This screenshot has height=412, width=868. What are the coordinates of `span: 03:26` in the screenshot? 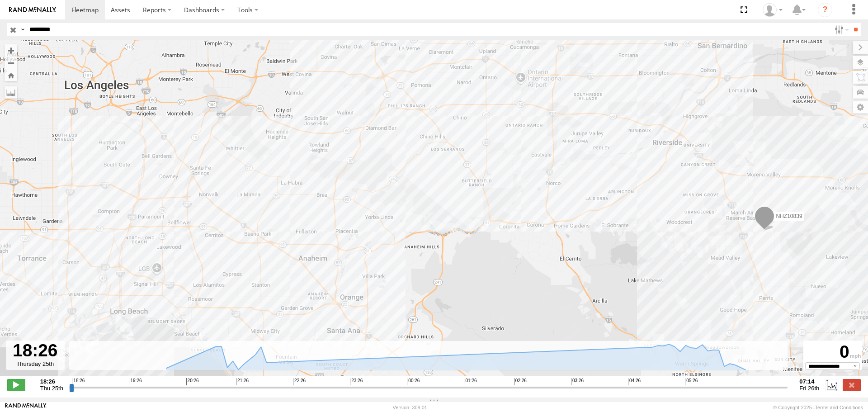 It's located at (577, 382).